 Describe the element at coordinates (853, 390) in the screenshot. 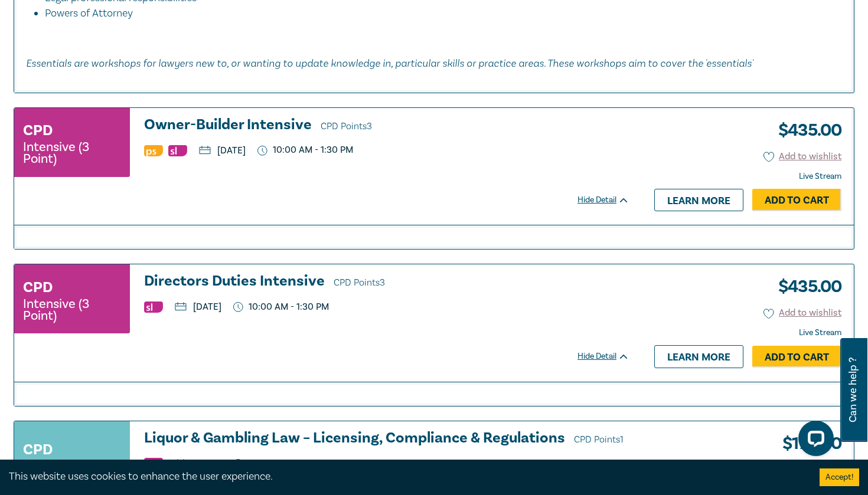

I see `span: Can we help ?` at that location.